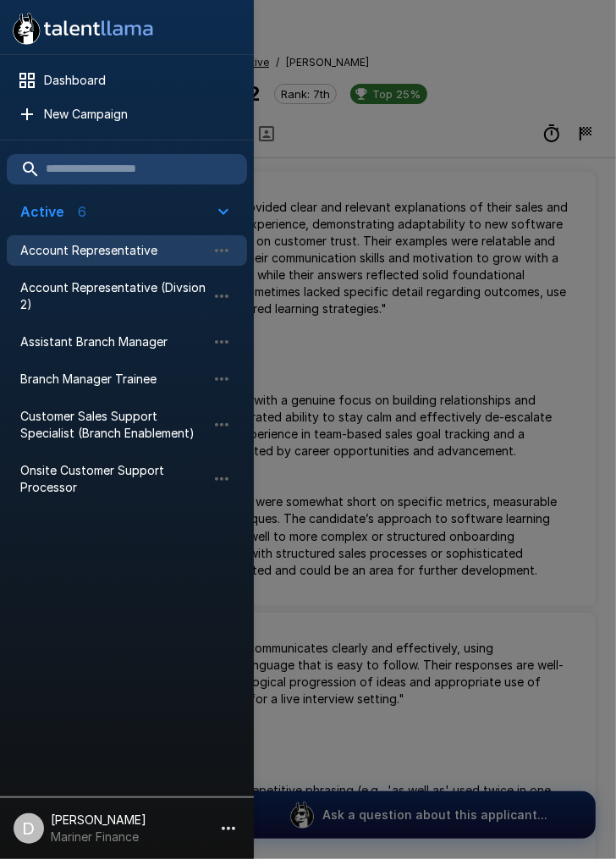 The image size is (616, 859). Describe the element at coordinates (114, 479) in the screenshot. I see `span: Onsite Customer Support Processor` at that location.